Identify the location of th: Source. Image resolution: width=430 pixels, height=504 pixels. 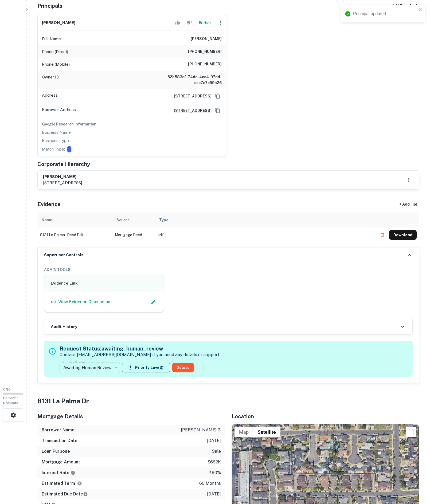
(133, 220).